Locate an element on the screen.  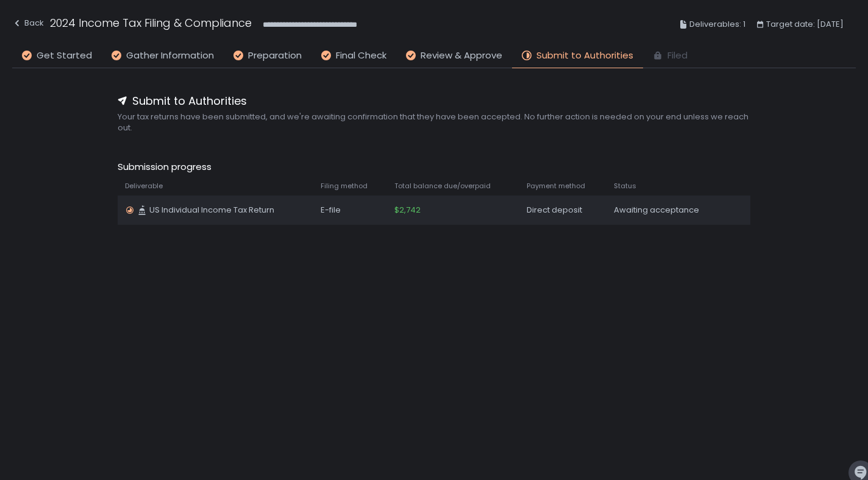
h1: 2024 Income Tax Filing & Compliance is located at coordinates (151, 23).